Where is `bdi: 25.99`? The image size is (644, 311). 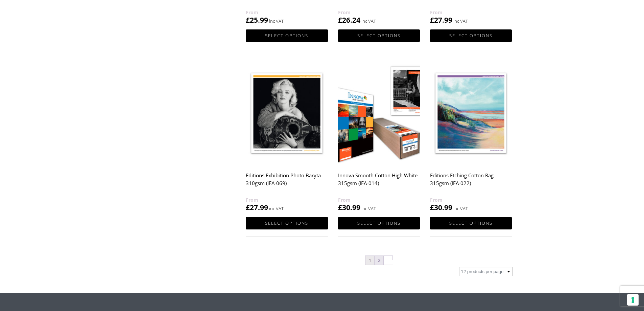 bdi: 25.99 is located at coordinates (257, 20).